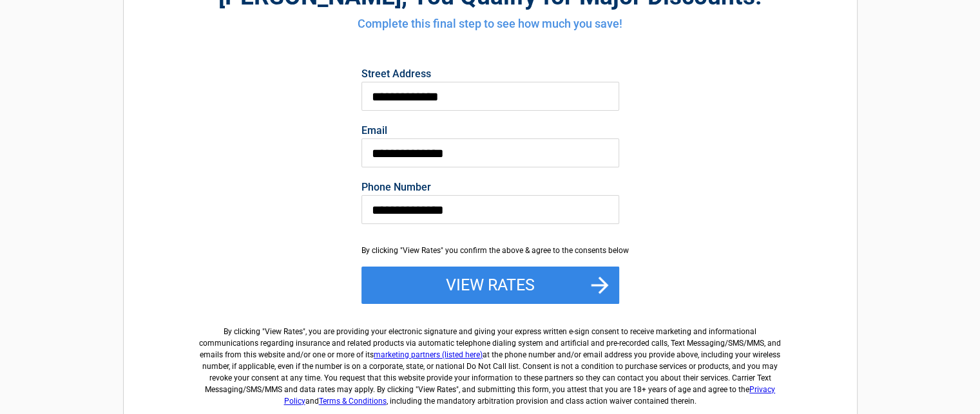  I want to click on label: Street Address, so click(490, 74).